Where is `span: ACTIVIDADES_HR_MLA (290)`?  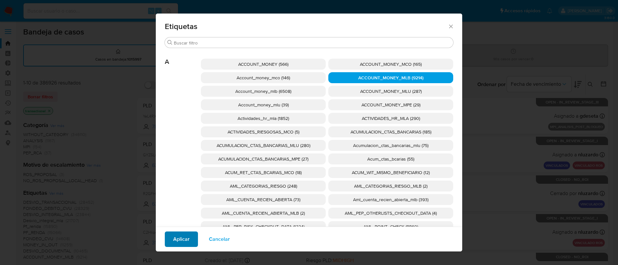 span: ACTIVIDADES_HR_MLA (290) is located at coordinates (391, 118).